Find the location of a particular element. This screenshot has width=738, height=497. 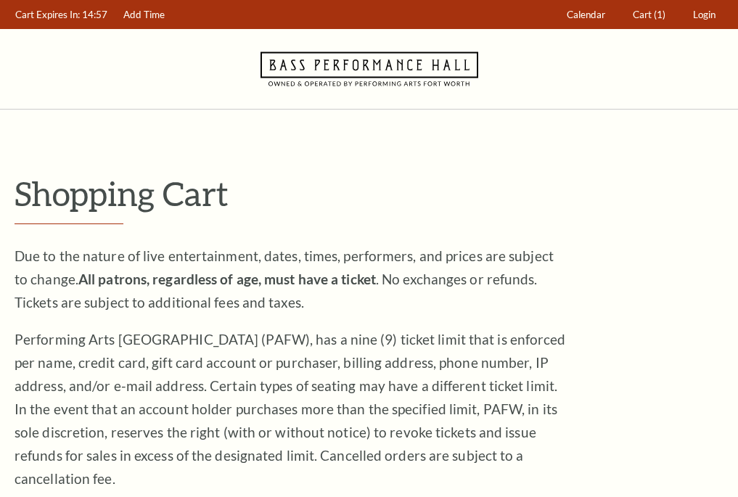

span: 14:57 is located at coordinates (94, 15).